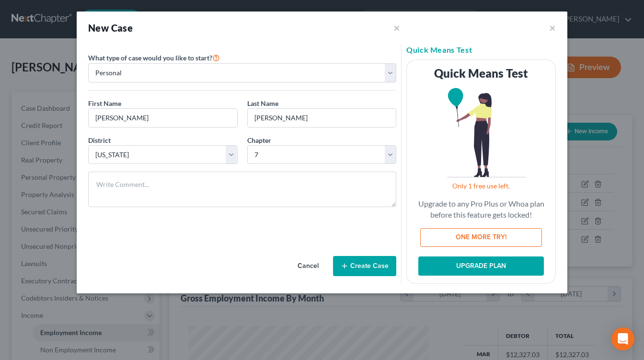 Image resolution: width=644 pixels, height=360 pixels. Describe the element at coordinates (481, 73) in the screenshot. I see `h3: Quick Means Test` at that location.